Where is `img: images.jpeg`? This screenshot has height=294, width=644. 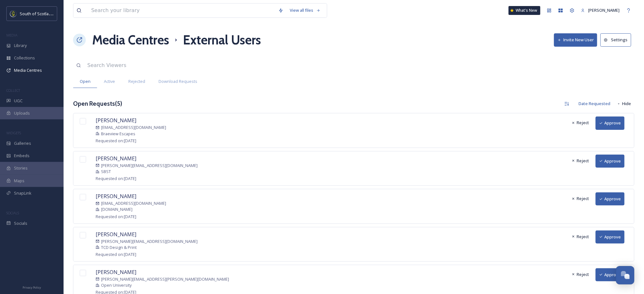 img: images.jpeg is located at coordinates (13, 13).